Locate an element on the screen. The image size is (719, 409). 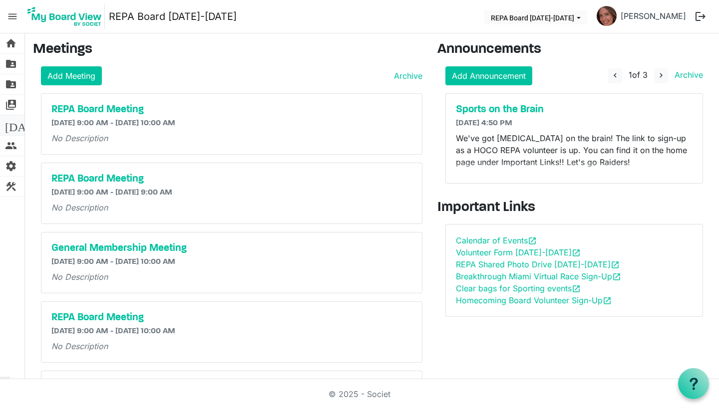
a: General Membership Meeting is located at coordinates (232, 249).